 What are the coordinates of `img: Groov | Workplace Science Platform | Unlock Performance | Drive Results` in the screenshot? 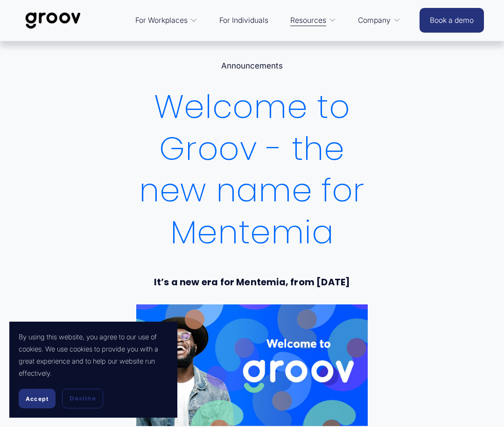 It's located at (53, 21).